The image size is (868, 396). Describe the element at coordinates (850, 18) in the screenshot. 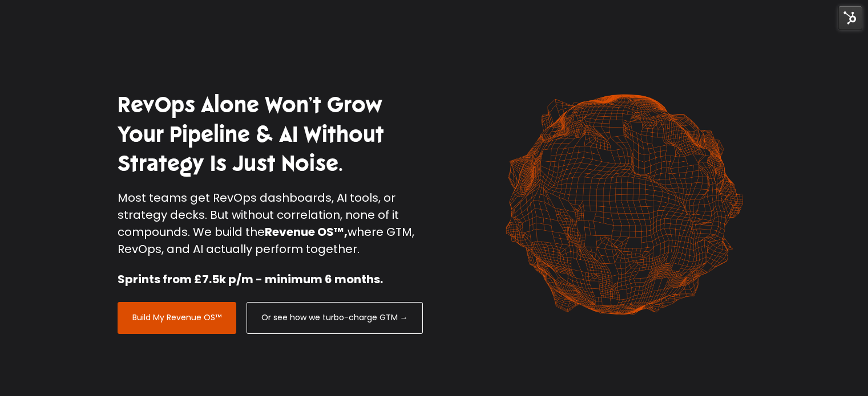

I see `img: HubSpot Tools Menu Toggle` at that location.